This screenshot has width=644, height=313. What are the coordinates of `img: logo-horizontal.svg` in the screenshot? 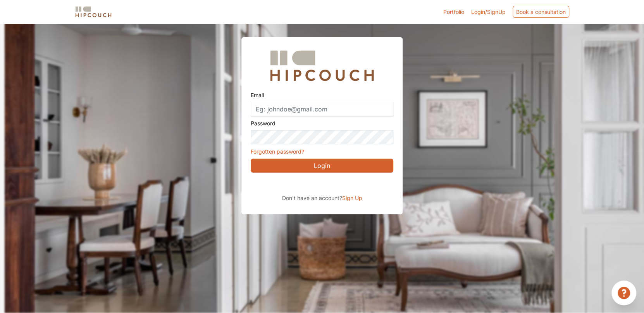 It's located at (93, 12).